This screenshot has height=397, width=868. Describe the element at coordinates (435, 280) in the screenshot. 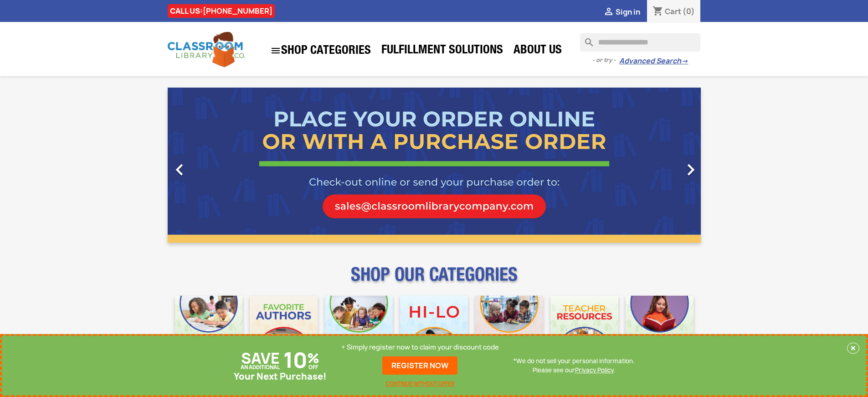

I see `p: SHOP OUR CATEGORIES` at that location.